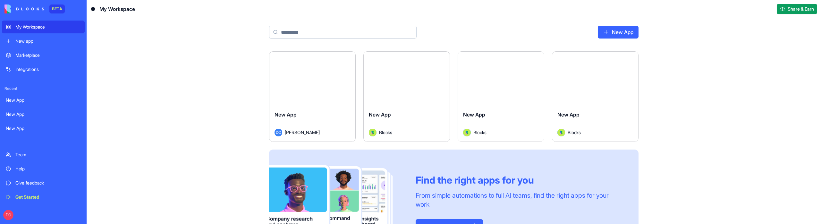  Describe the element at coordinates (35, 9) in the screenshot. I see `a: BETA` at that location.